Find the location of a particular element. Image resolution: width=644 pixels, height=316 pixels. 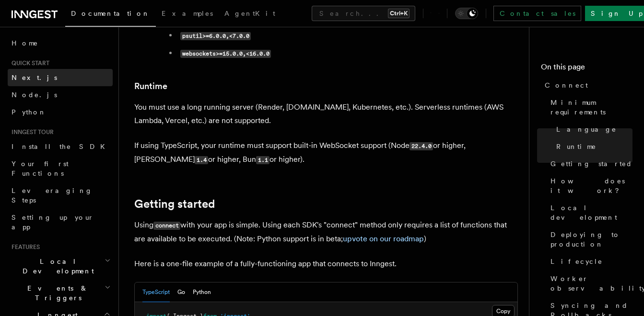

a: Python is located at coordinates (60, 112).